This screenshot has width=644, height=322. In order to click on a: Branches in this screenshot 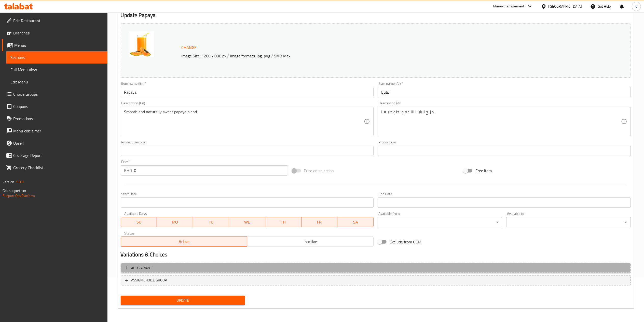, I will do `click(55, 33)`.